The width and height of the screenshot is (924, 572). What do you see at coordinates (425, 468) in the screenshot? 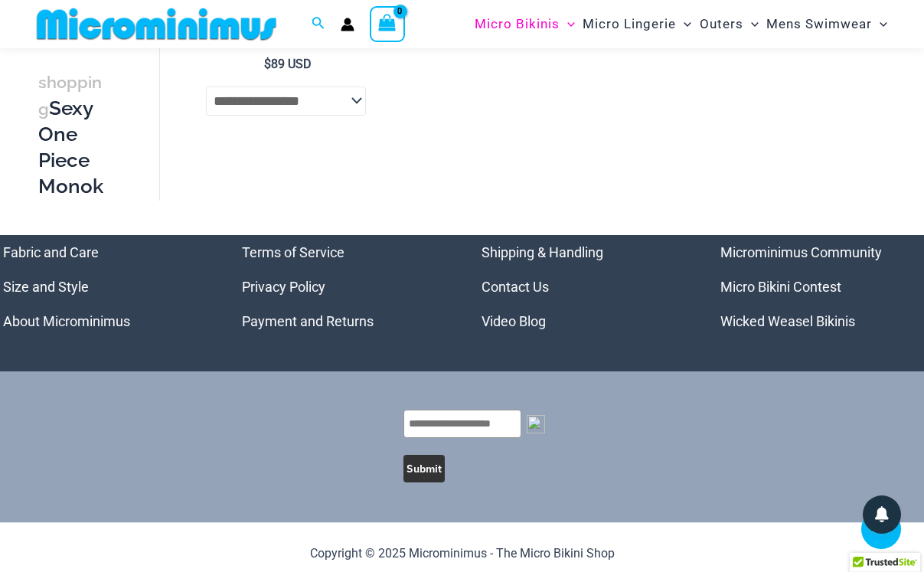
I see `button: Submit` at bounding box center [425, 468].